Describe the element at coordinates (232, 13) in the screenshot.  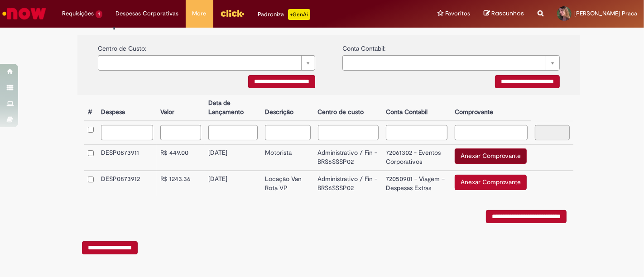
I see `img: click_logo_yellow_360x200.png` at that location.